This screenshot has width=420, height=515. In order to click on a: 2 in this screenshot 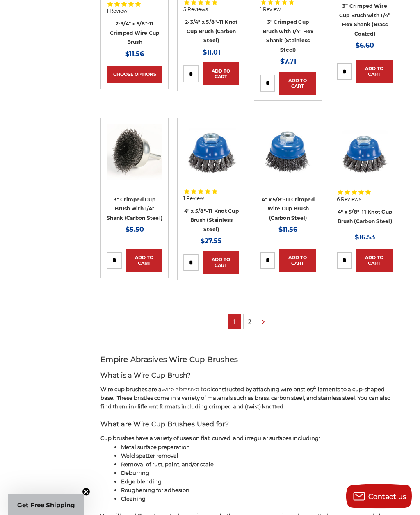, I will do `click(250, 322)`.